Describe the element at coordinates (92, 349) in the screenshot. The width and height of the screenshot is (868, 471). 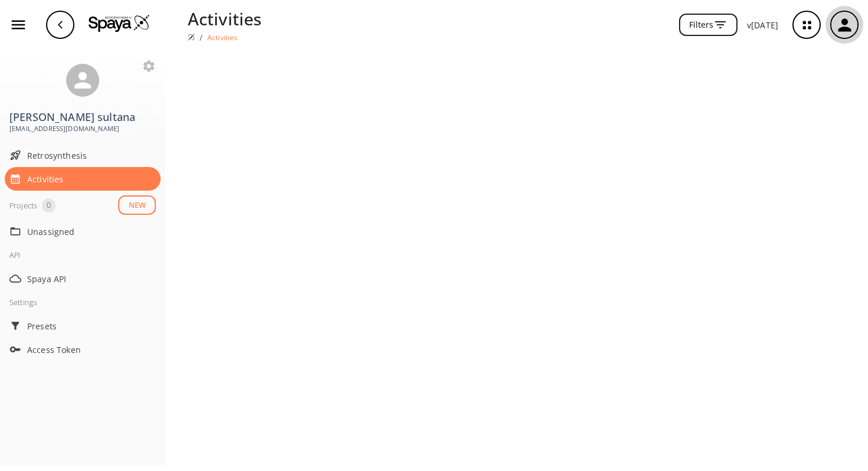
I see `span: Access Token` at that location.